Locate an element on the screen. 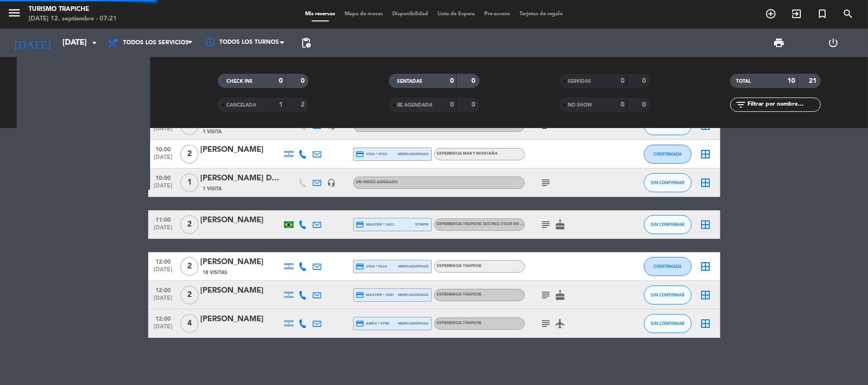  span: CHECK INS is located at coordinates (239, 81).